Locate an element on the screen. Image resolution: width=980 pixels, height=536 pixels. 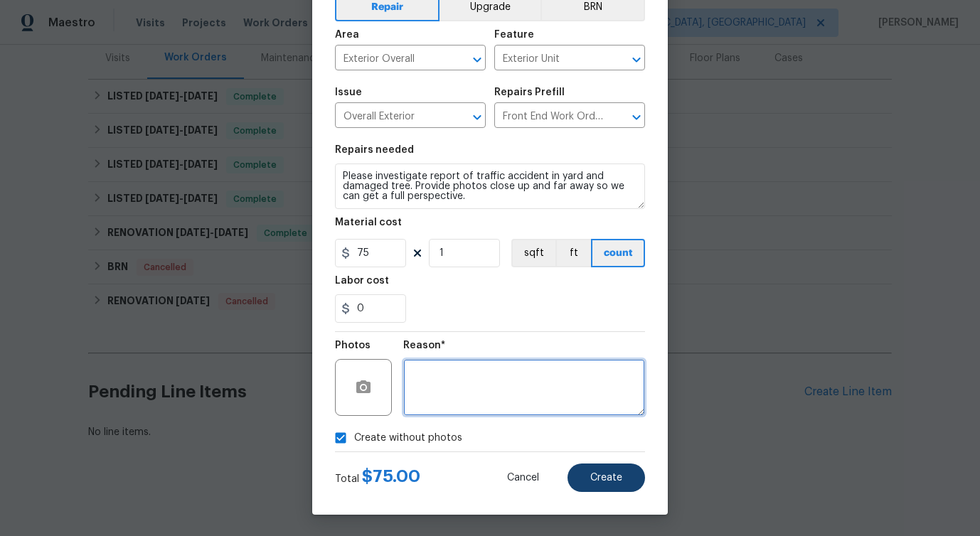
h5: Repairs needed is located at coordinates (374, 150).